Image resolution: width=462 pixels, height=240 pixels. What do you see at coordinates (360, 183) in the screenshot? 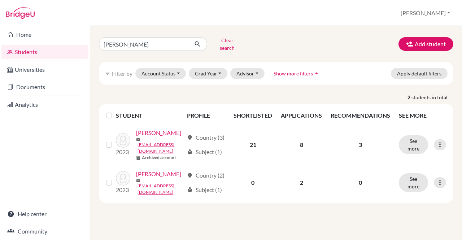
I see `p: 0` at bounding box center [360, 183].